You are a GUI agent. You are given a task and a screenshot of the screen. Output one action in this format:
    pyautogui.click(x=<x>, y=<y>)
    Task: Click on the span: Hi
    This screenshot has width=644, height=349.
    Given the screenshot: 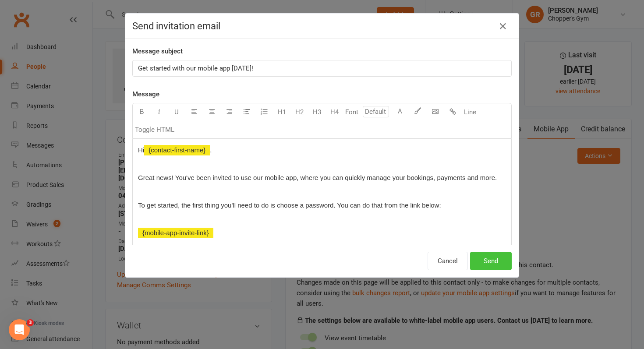 What is the action you would take?
    pyautogui.click(x=141, y=150)
    